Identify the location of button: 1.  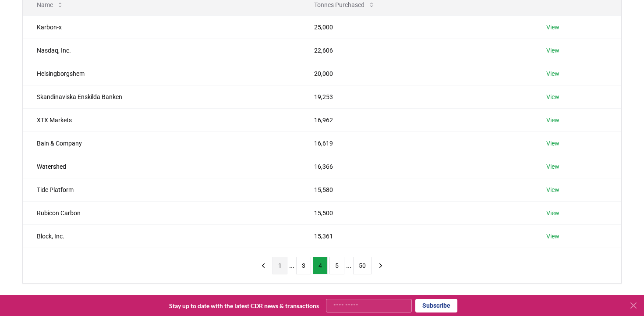
(280, 266).